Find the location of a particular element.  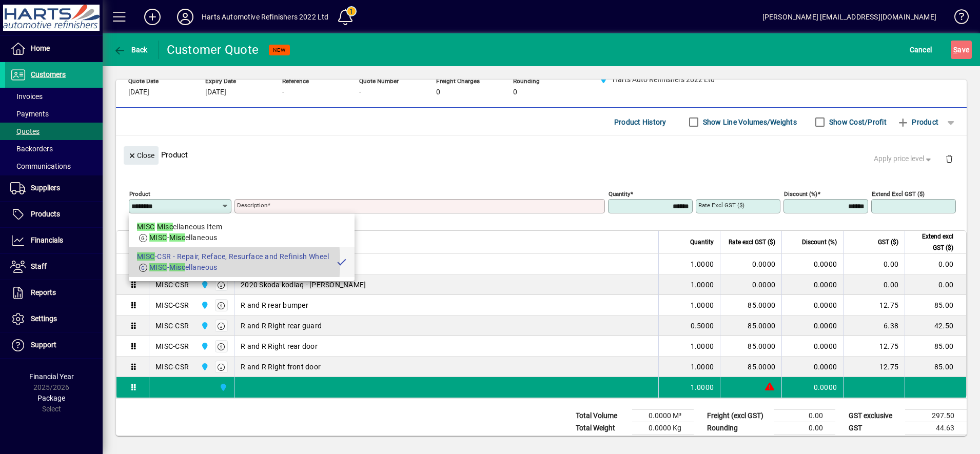

span: Package is located at coordinates (51, 398).